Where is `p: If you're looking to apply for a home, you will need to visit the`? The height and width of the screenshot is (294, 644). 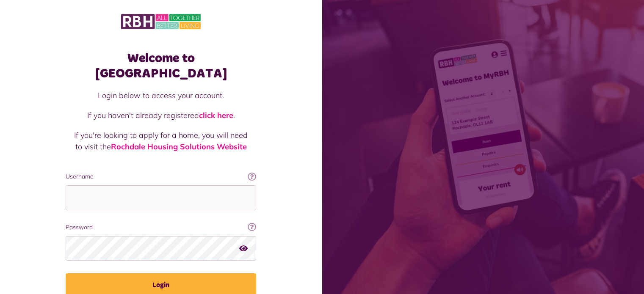
p: If you're looking to apply for a home, you will need to visit the is located at coordinates (161, 141).